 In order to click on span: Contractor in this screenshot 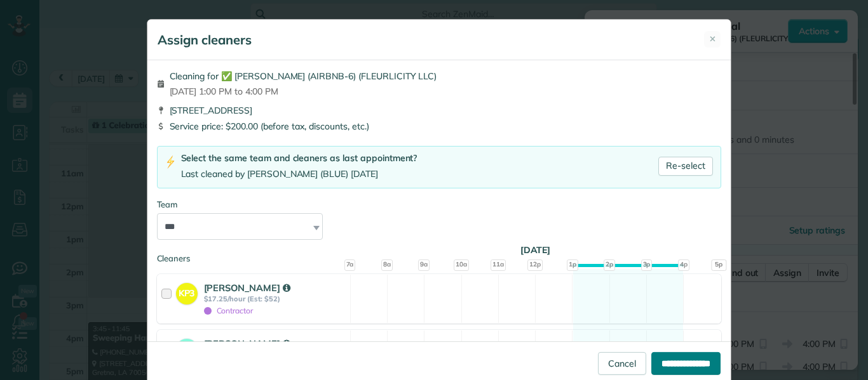, I will do `click(228, 311)`.